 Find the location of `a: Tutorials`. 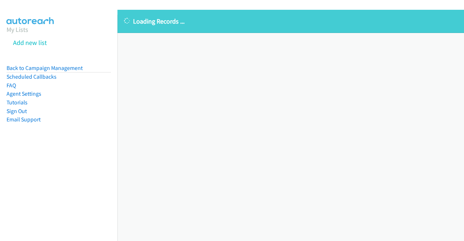

a: Tutorials is located at coordinates (17, 102).